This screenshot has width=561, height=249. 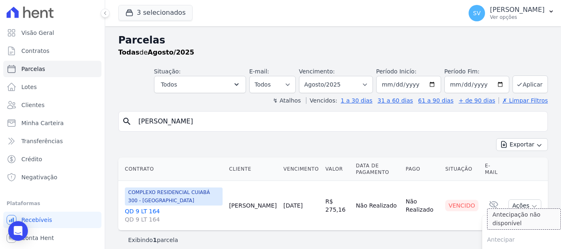 I want to click on span: Clientes, so click(x=33, y=105).